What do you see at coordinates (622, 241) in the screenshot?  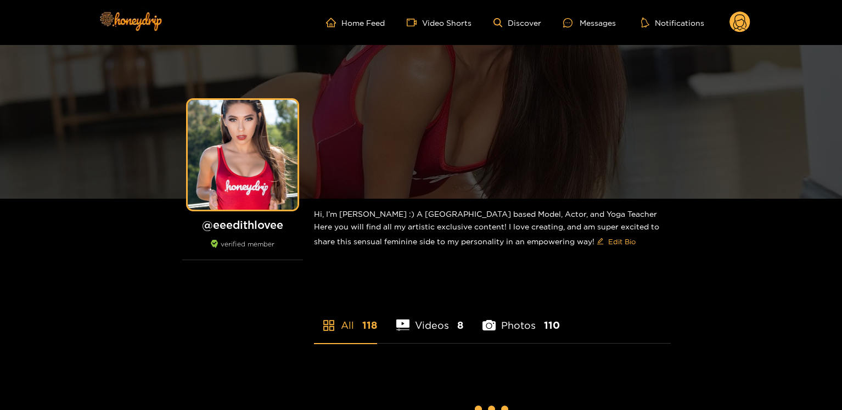 I see `span: Edit Bio` at bounding box center [622, 241].